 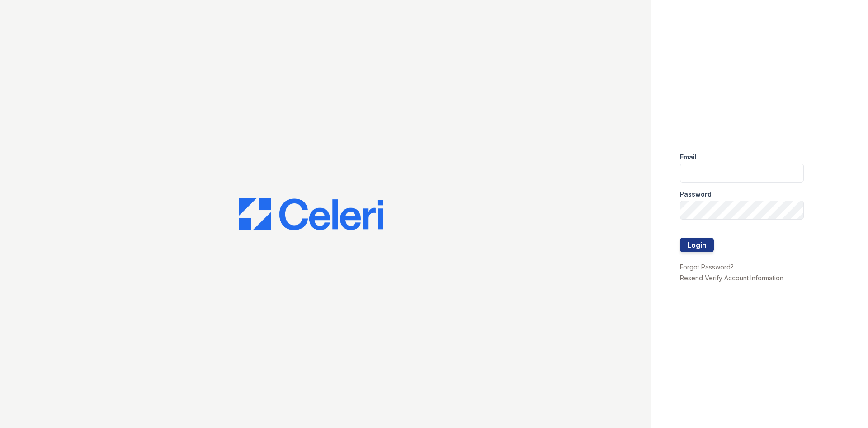 What do you see at coordinates (688, 157) in the screenshot?
I see `label: Email` at bounding box center [688, 157].